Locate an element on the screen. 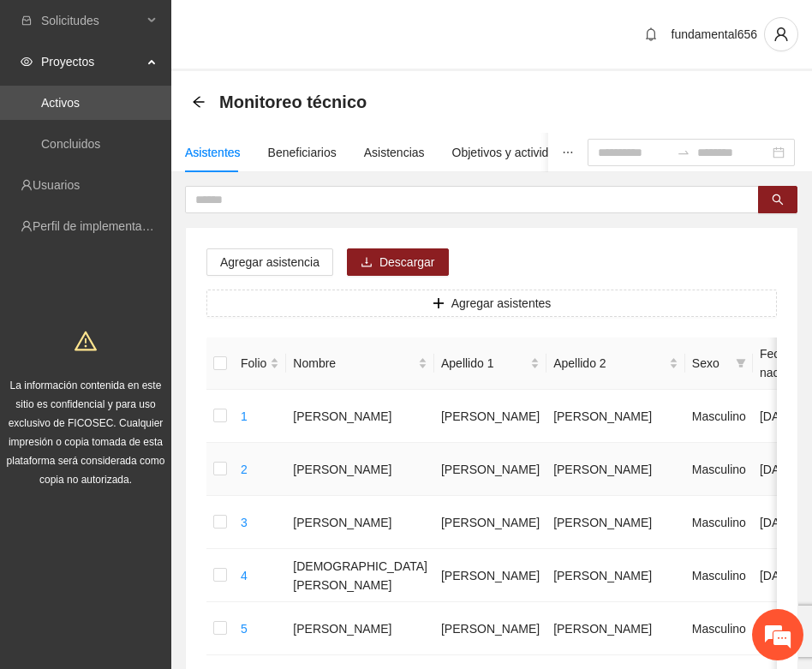 Image resolution: width=812 pixels, height=669 pixels. span: Agregar asistentes is located at coordinates (501, 303).